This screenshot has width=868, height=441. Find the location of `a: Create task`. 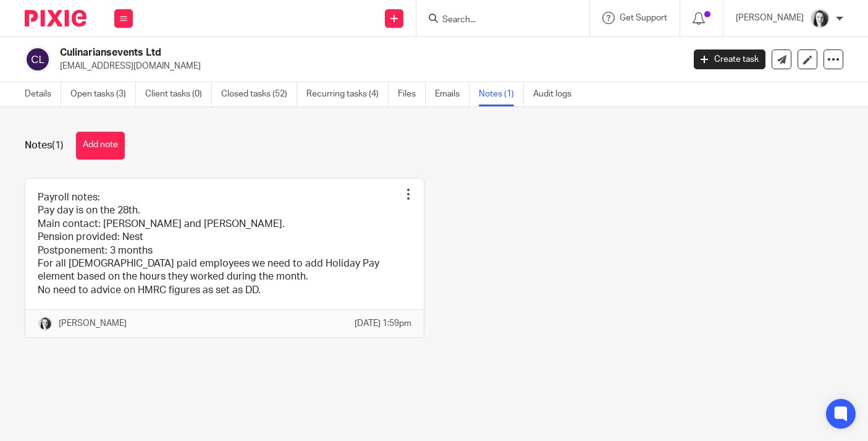

a: Create task is located at coordinates (730, 59).